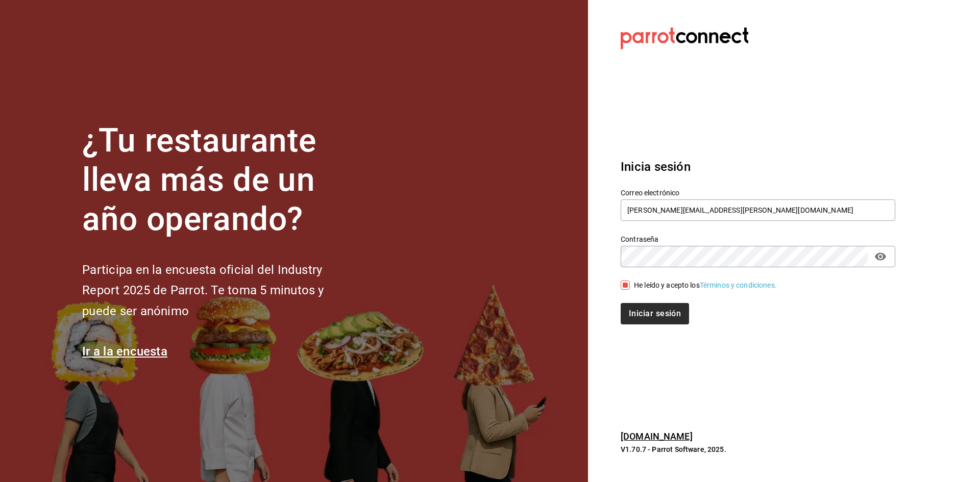  I want to click on label: Contraseña, so click(758, 239).